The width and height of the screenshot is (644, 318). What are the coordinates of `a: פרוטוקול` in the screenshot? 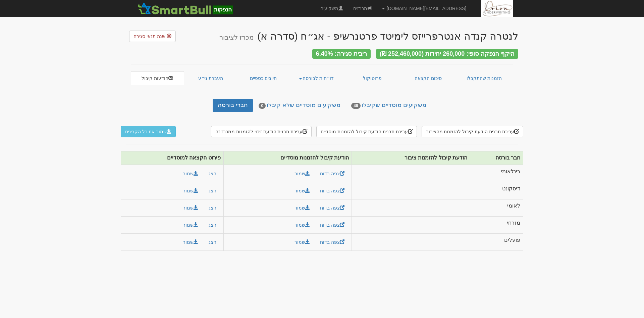 It's located at (372, 78).